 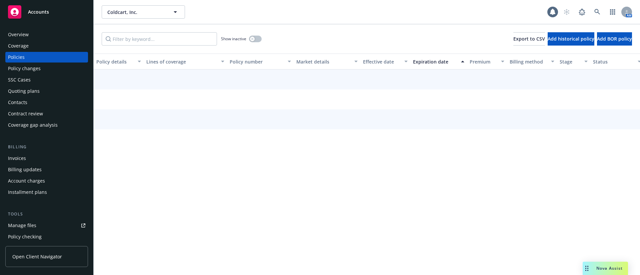 I want to click on div: Billing, so click(x=47, y=147).